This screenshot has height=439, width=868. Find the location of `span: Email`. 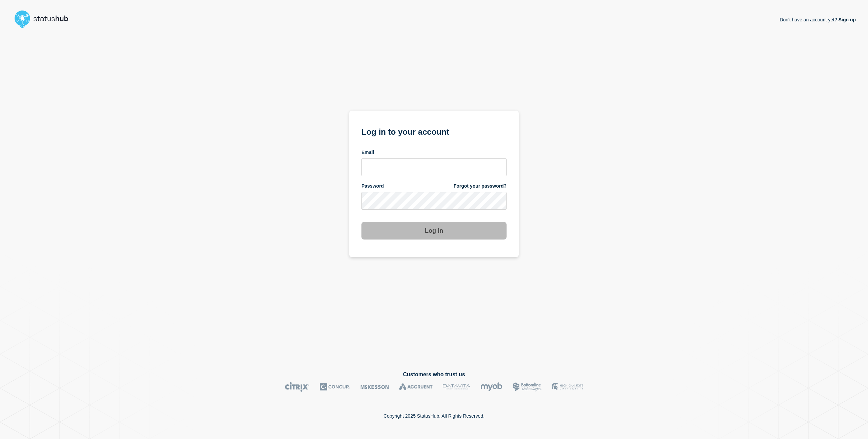

span: Email is located at coordinates (367, 152).